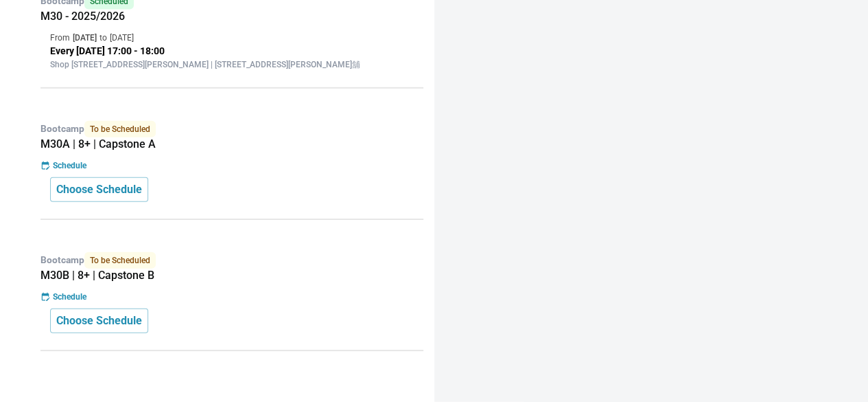  I want to click on p: From, so click(60, 38).